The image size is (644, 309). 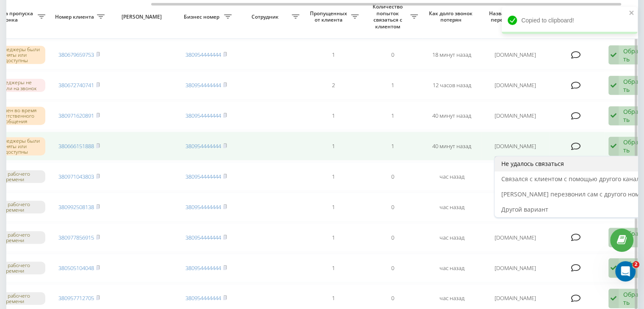 I want to click on span: Название схемы переадресации, so click(x=511, y=17).